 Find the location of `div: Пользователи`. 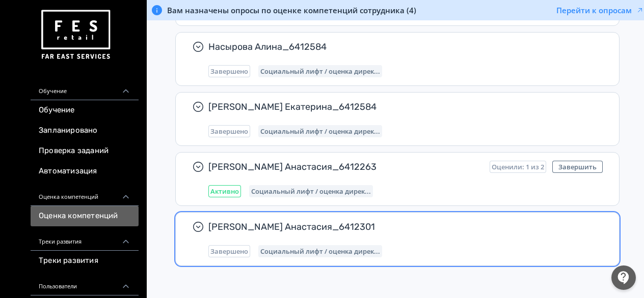

div: Пользователи is located at coordinates (85, 283).